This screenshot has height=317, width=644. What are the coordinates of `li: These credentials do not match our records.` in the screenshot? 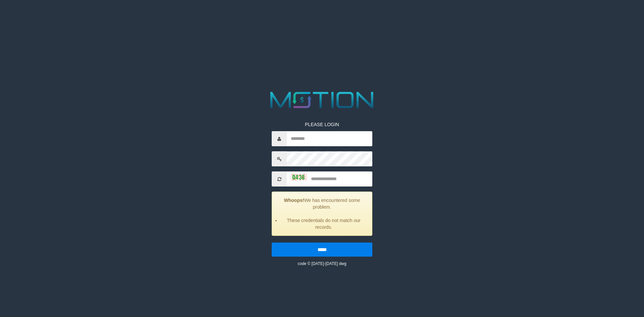 It's located at (324, 224).